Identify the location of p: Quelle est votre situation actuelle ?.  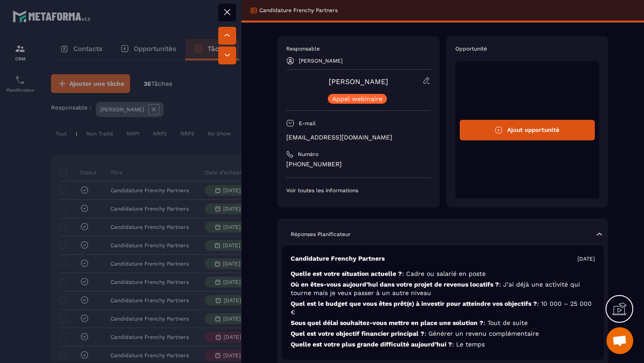
(442, 274).